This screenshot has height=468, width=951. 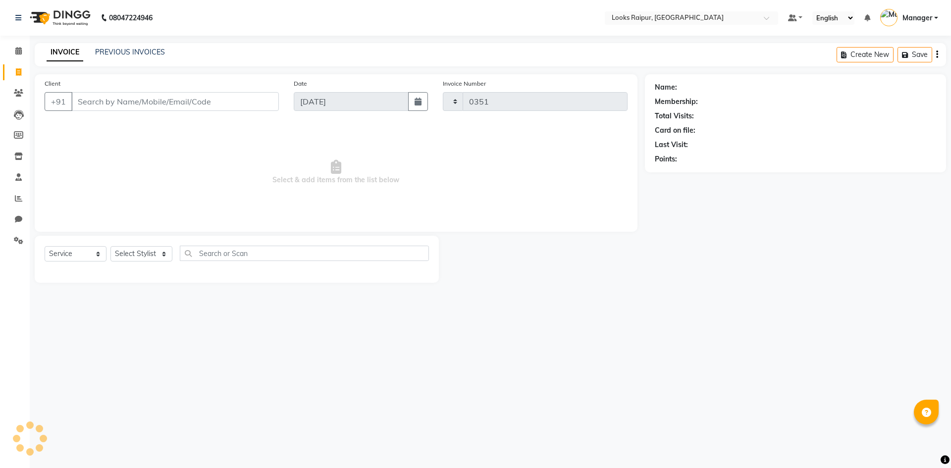 I want to click on label: Client, so click(x=52, y=84).